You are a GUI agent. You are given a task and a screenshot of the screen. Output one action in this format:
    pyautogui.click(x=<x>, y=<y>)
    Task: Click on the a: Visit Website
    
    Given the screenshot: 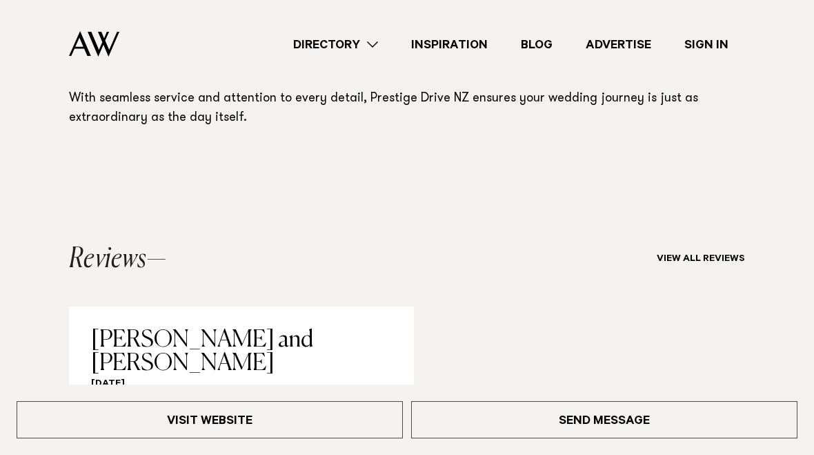 What is the action you would take?
    pyautogui.click(x=210, y=419)
    